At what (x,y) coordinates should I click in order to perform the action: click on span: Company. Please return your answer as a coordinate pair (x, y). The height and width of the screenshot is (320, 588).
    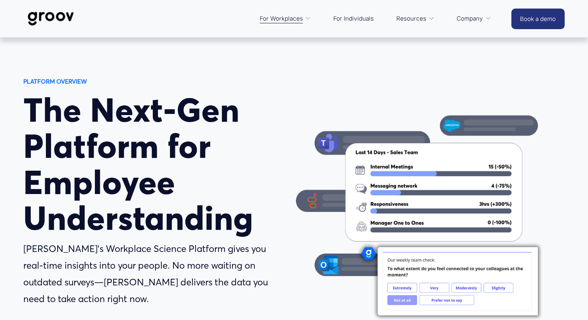
    Looking at the image, I should click on (470, 19).